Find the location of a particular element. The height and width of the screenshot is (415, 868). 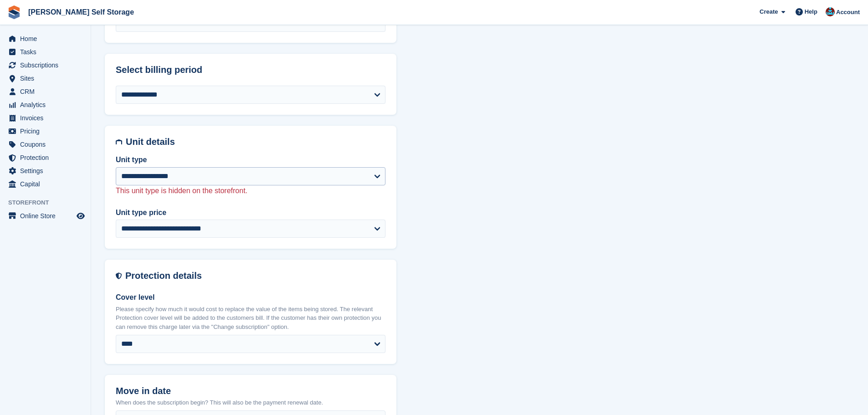

span: Protection is located at coordinates (47, 157).